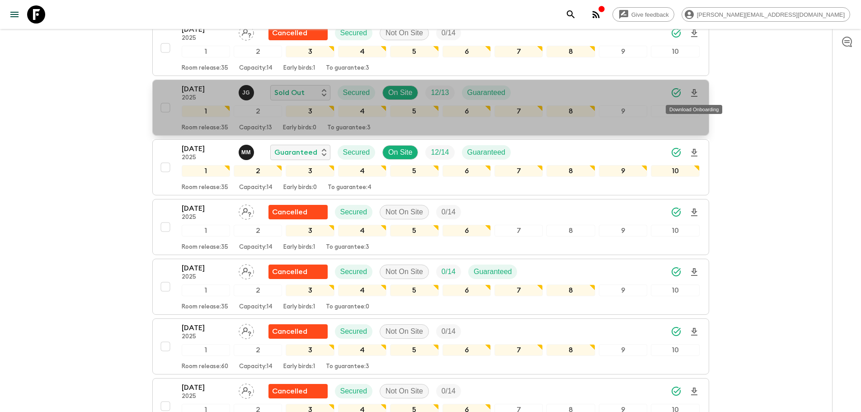 This screenshot has height=412, width=861. I want to click on span: Jeronimo Granados, so click(247, 91).